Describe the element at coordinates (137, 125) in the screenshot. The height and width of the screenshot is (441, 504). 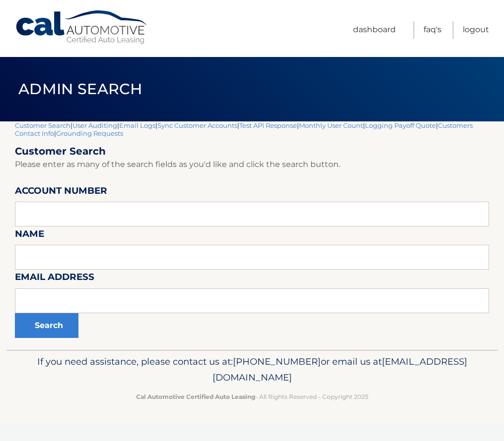
I see `a: Email Logs` at that location.